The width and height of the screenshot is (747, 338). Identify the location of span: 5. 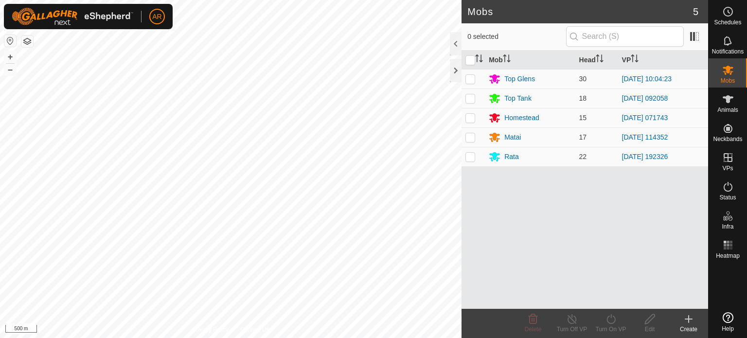
(695, 12).